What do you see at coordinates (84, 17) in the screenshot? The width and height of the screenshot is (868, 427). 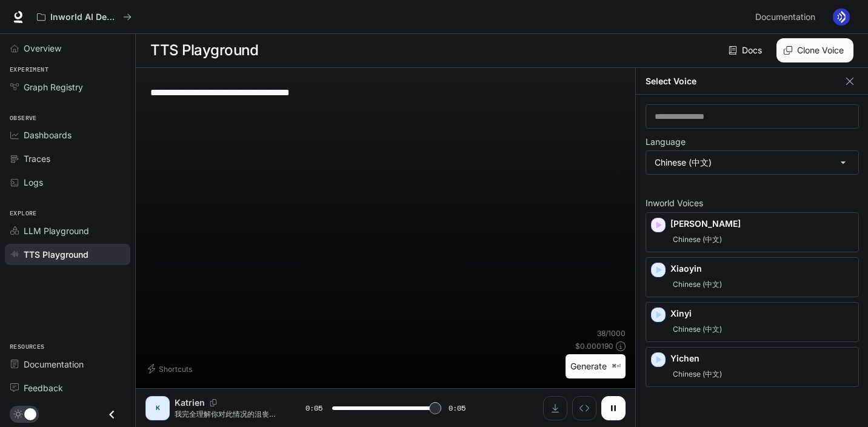 I see `p: Inworld AI Demos` at bounding box center [84, 17].